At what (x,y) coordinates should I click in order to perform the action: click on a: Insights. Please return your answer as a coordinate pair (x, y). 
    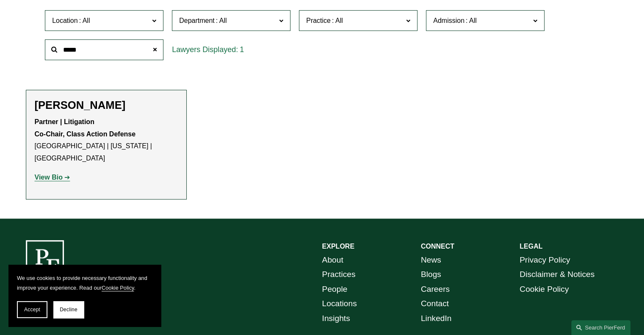
    Looking at the image, I should click on (336, 319).